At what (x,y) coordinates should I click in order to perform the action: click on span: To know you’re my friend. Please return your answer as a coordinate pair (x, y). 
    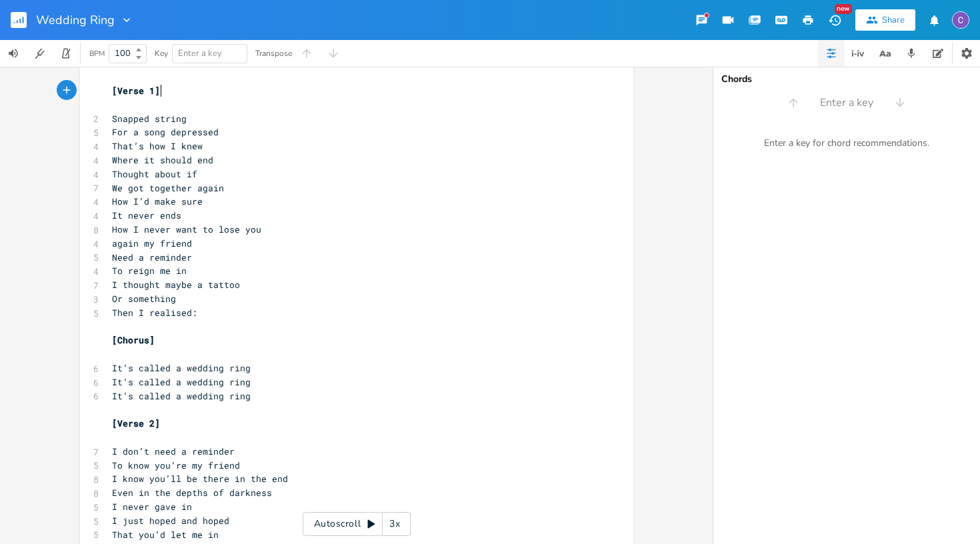
    Looking at the image, I should click on (176, 466).